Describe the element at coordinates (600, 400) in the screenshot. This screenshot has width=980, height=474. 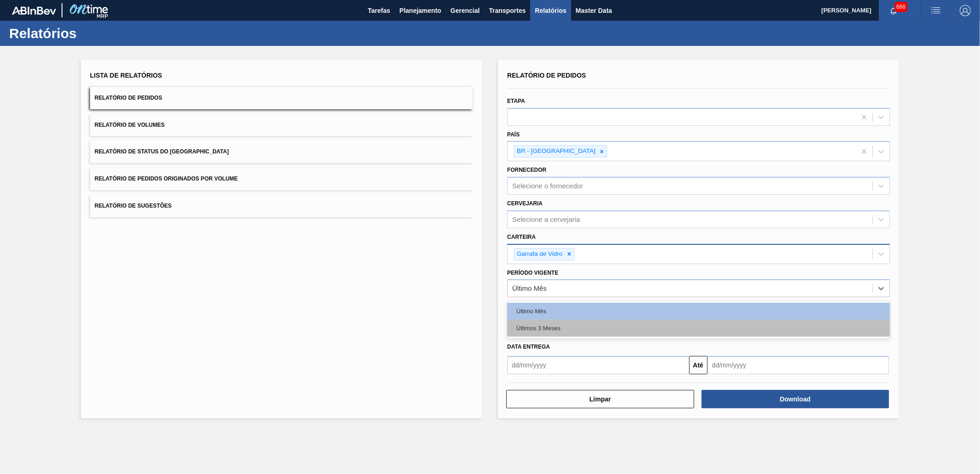
I see `button: Limpar` at that location.